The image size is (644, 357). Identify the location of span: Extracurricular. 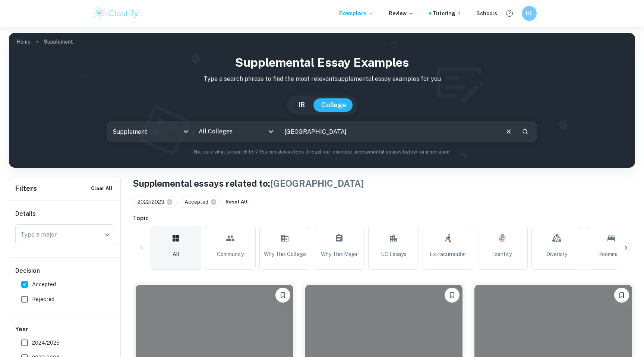
(448, 254).